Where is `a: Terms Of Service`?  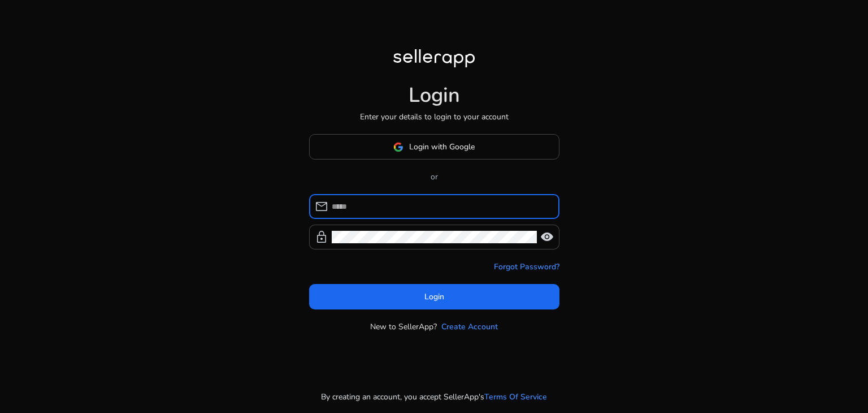 a: Terms Of Service is located at coordinates (515, 396).